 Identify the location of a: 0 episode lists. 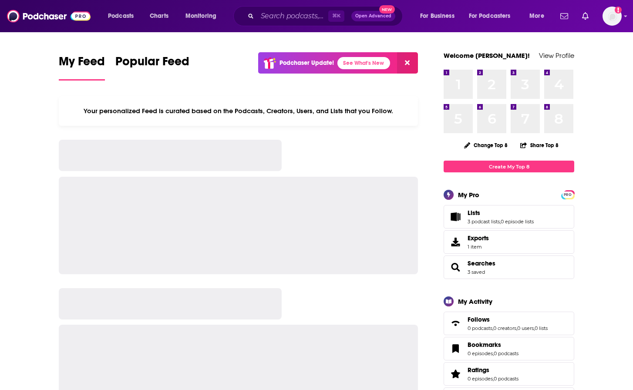
(518, 222).